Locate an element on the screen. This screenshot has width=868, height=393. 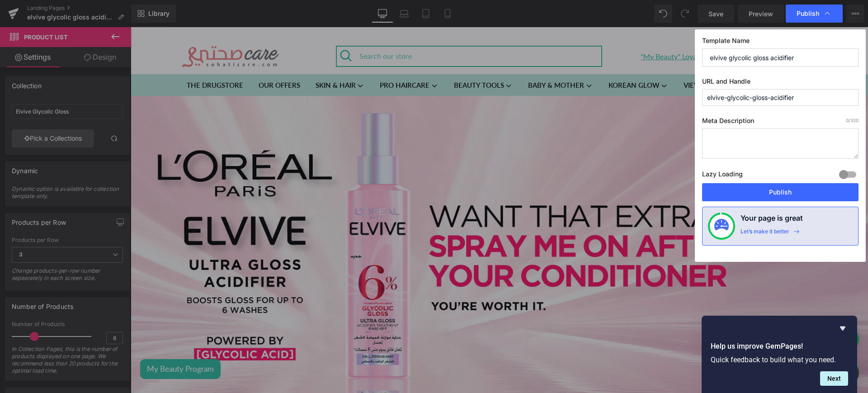
button: Hide survey is located at coordinates (843, 328).